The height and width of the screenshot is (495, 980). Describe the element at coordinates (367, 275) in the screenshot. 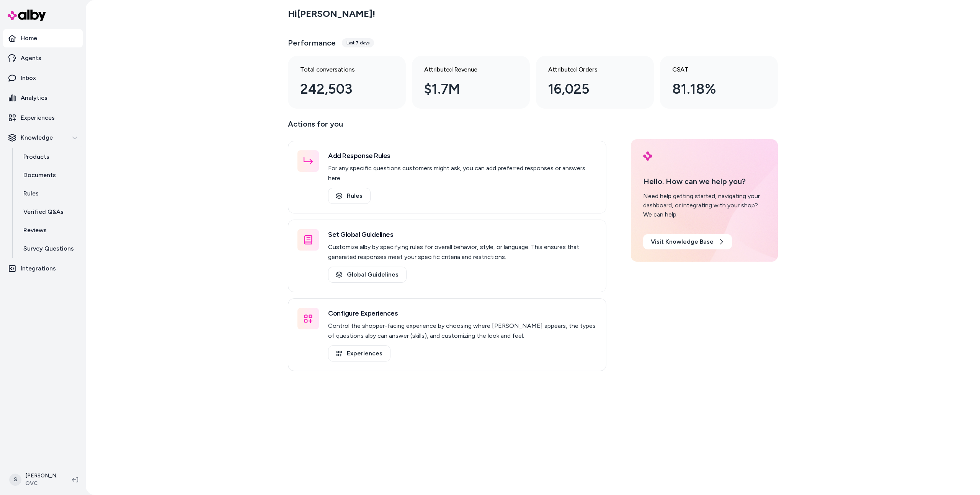

I see `a: Global Guidelines` at that location.